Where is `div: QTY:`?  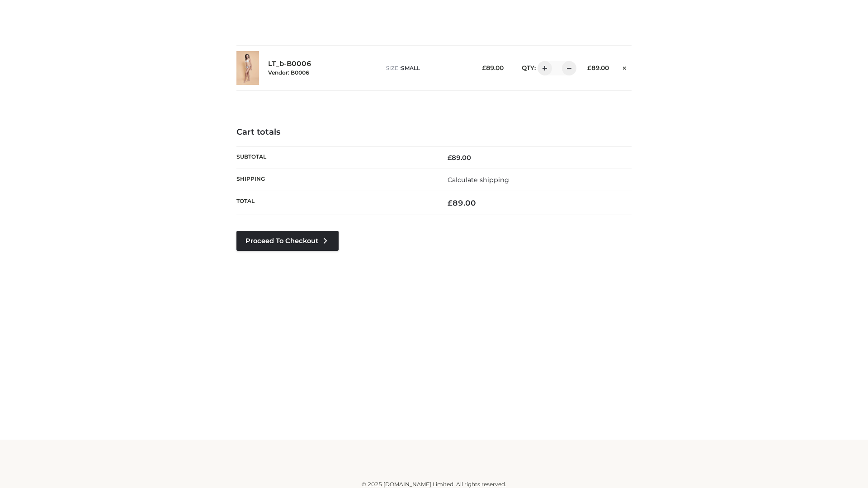 div: QTY: is located at coordinates (543, 69).